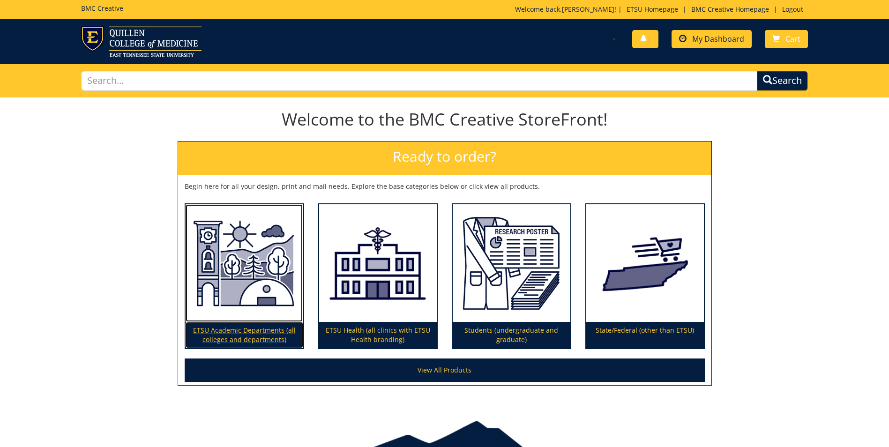  Describe the element at coordinates (511, 335) in the screenshot. I see `p: Students (undergraduate and graduate)` at that location.